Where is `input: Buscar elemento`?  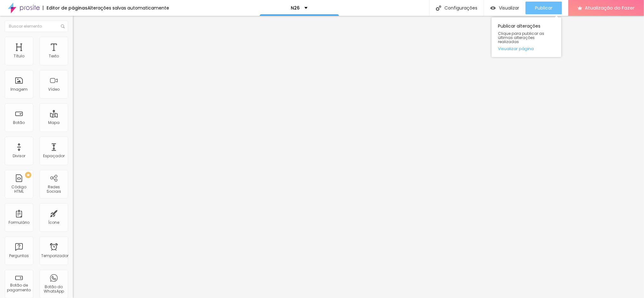 input: Buscar elemento is located at coordinates (36, 26).